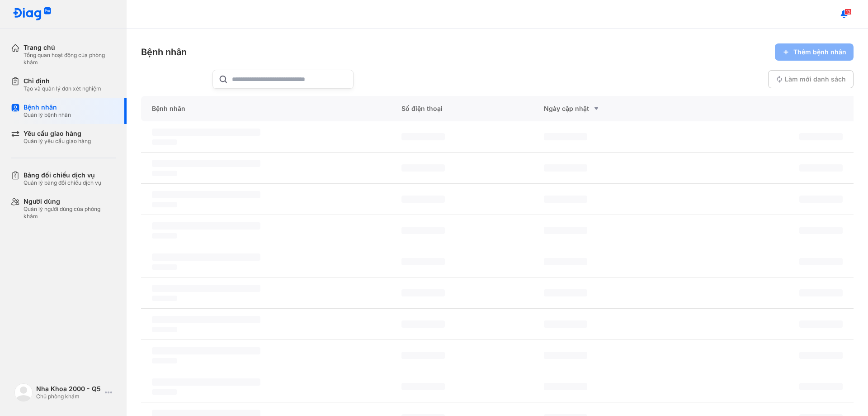  Describe the element at coordinates (69, 47) in the screenshot. I see `div: Trang chủ` at that location.